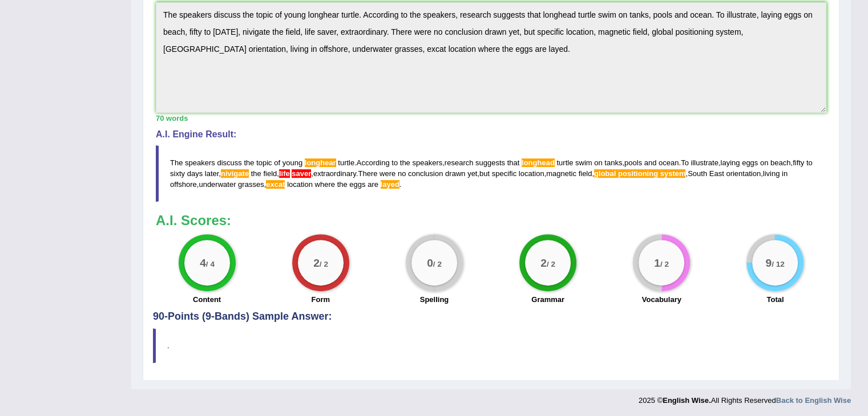  What do you see at coordinates (698, 173) in the screenshot?
I see `span: South` at bounding box center [698, 173].